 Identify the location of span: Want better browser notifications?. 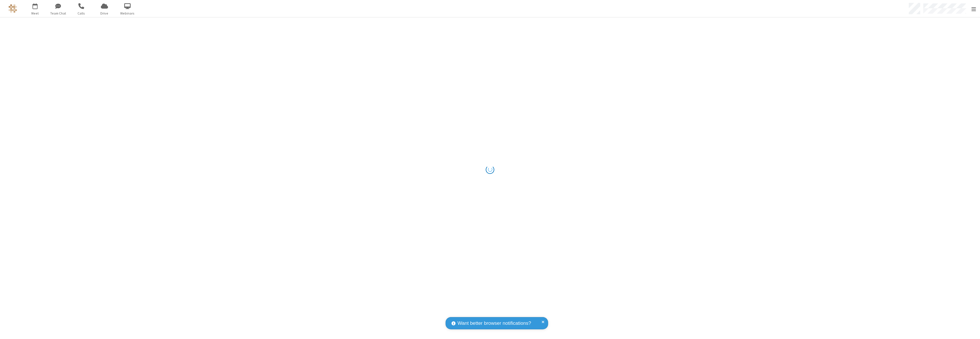
(494, 324).